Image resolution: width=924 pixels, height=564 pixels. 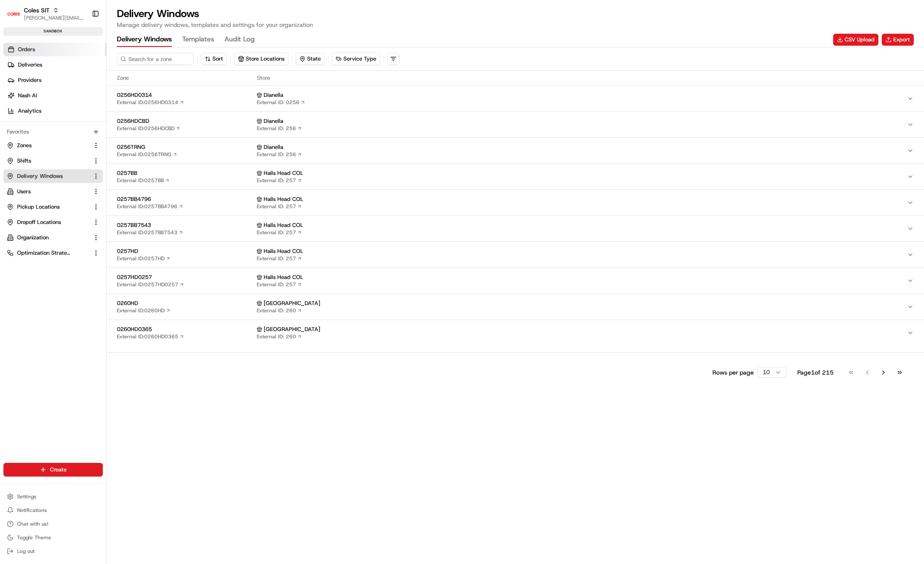 I want to click on button: Audit Log, so click(x=239, y=40).